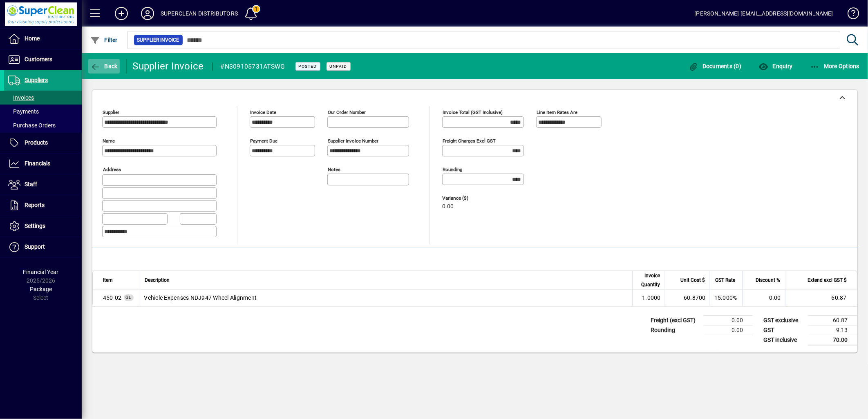 This screenshot has height=419, width=868. I want to click on td: 15.000%, so click(726, 298).